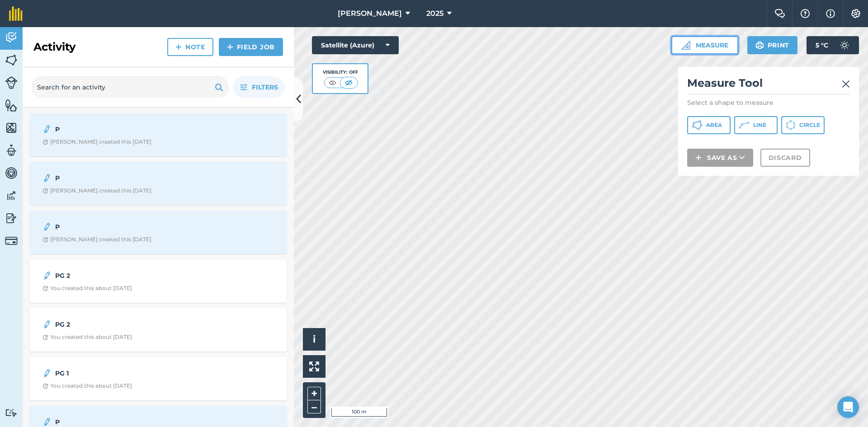  Describe the element at coordinates (780, 14) in the screenshot. I see `img: Two speech bubbles overlapping with the left bubble in the forefront` at that location.